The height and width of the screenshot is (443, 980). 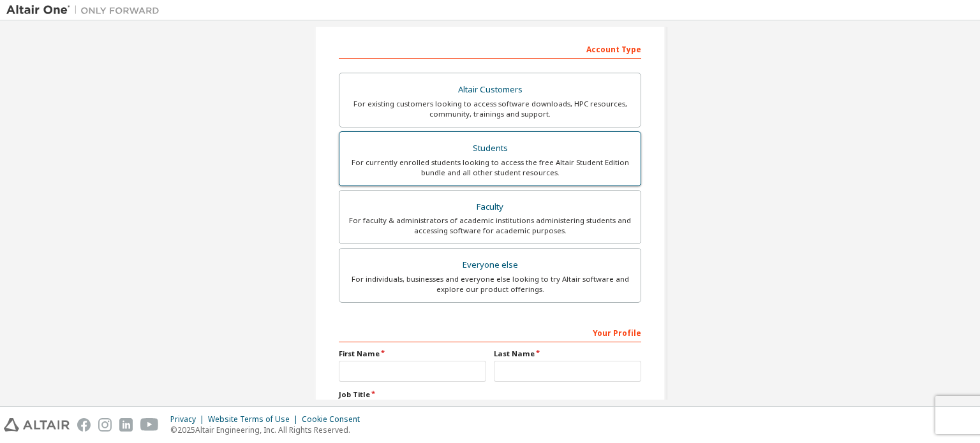 I want to click on div: Altair Customers, so click(x=490, y=90).